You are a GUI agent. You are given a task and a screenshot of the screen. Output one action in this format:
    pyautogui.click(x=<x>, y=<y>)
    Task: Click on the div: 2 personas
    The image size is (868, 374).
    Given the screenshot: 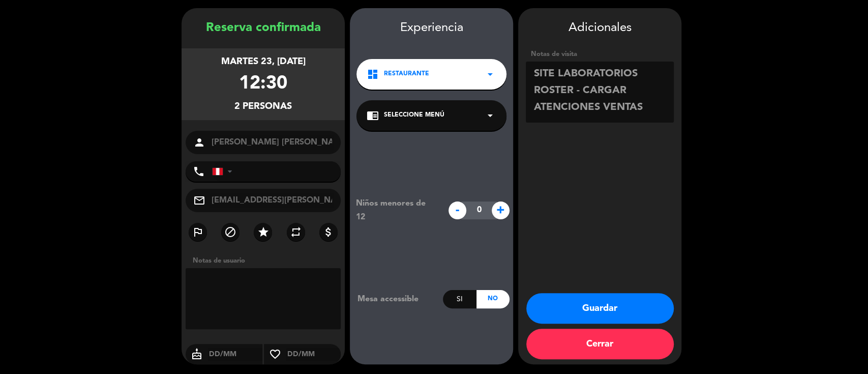 What is the action you would take?
    pyautogui.click(x=263, y=106)
    